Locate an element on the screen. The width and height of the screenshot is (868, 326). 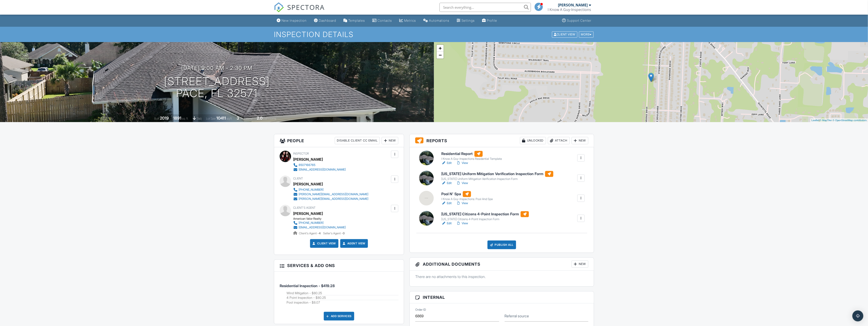
a: Zoom out is located at coordinates (440, 55).